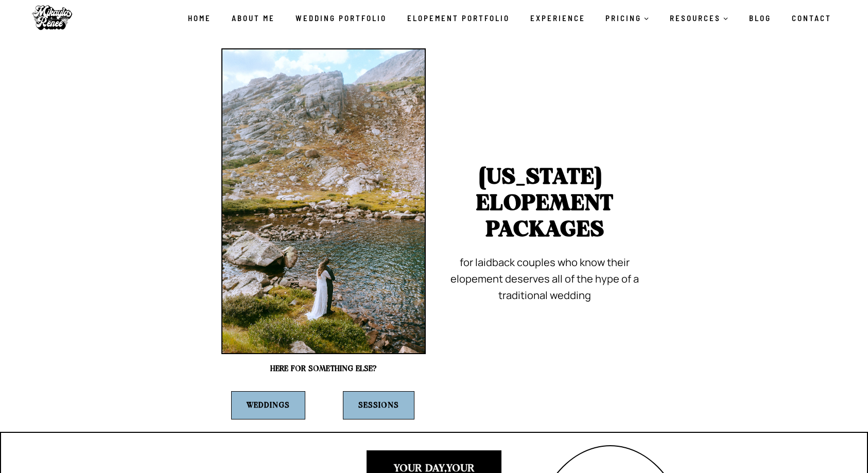 The width and height of the screenshot is (868, 473). Describe the element at coordinates (268, 405) in the screenshot. I see `a: Weddings` at that location.